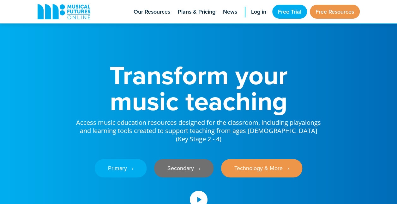 The width and height of the screenshot is (397, 204). Describe the element at coordinates (259, 12) in the screenshot. I see `span: Log in` at that location.